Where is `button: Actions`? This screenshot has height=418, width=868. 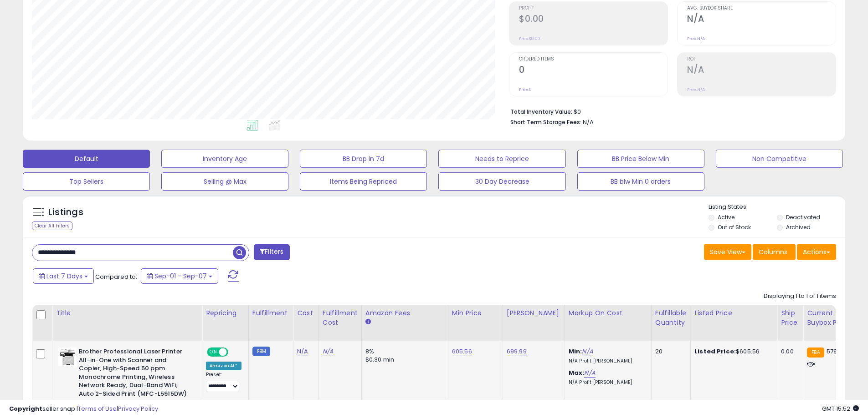
button: Actions is located at coordinates (817, 252).